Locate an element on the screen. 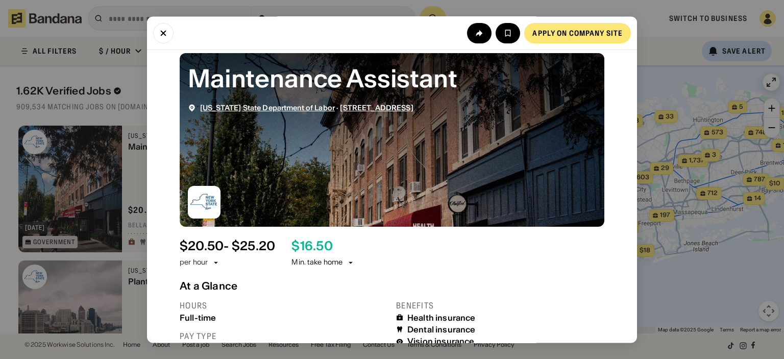 This screenshot has height=359, width=784. img: New York State Department of Labor logo is located at coordinates (204, 202).